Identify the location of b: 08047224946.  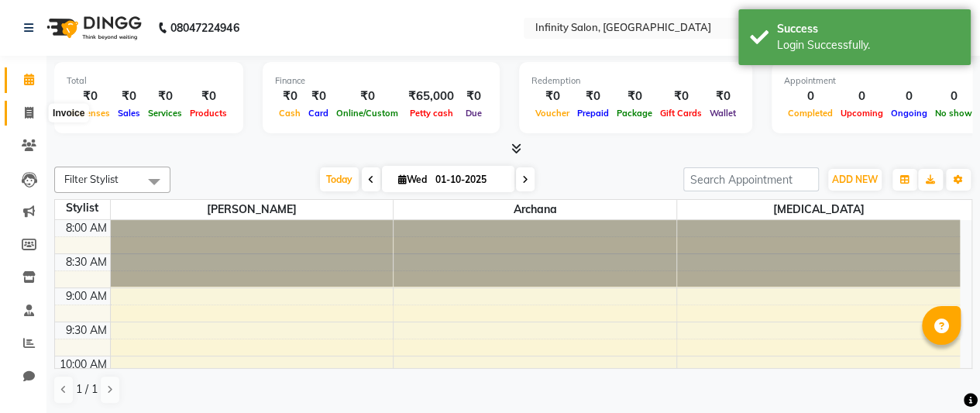
(204, 28).